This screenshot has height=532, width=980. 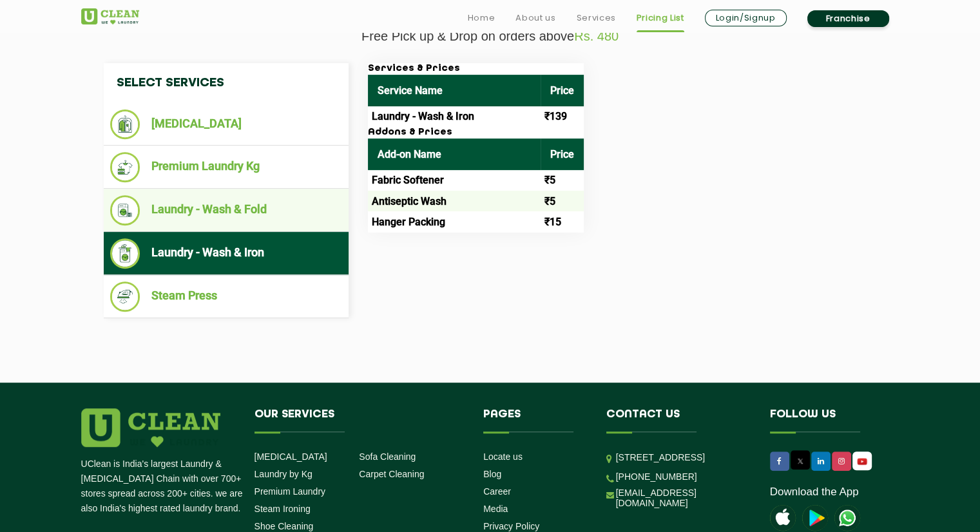 What do you see at coordinates (497, 492) in the screenshot?
I see `a: Career` at bounding box center [497, 492].